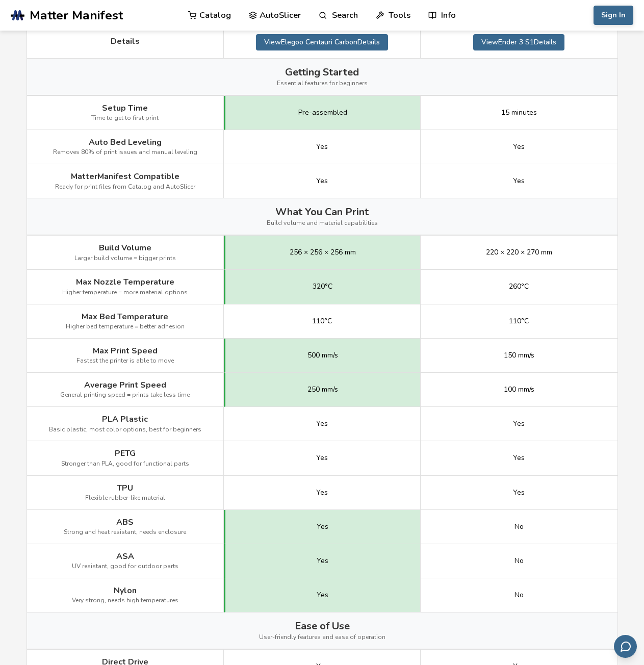 This screenshot has width=644, height=665. Describe the element at coordinates (519, 42) in the screenshot. I see `a: ViewEnder 3 S1Details` at that location.